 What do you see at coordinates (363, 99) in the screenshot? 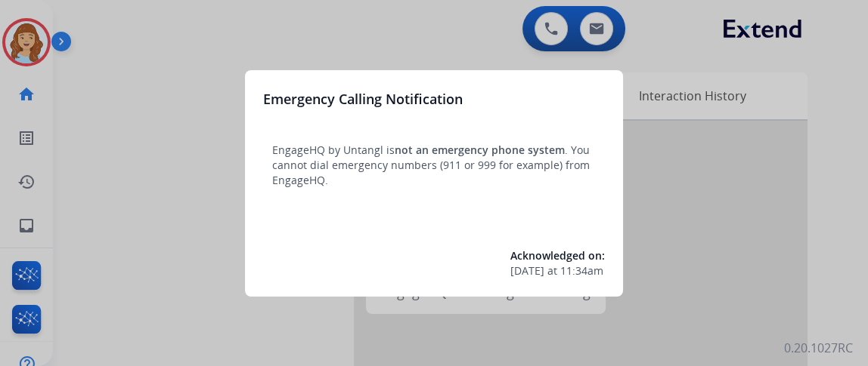
I see `h3: Emergency Calling Notification` at bounding box center [363, 99].